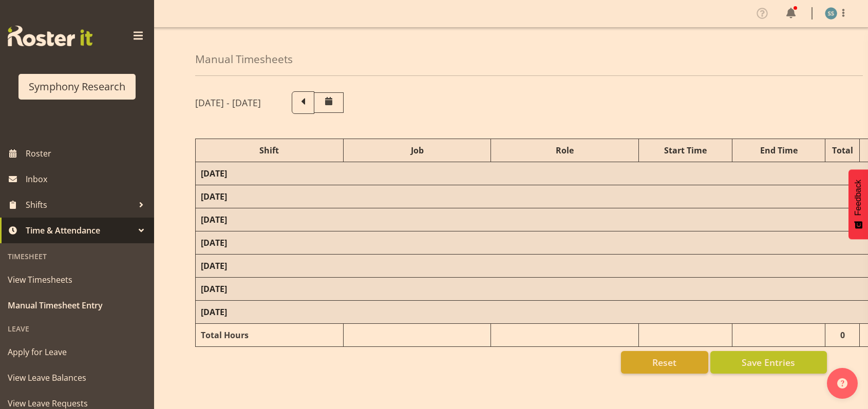 This screenshot has height=409, width=868. I want to click on div: Total, so click(842, 150).